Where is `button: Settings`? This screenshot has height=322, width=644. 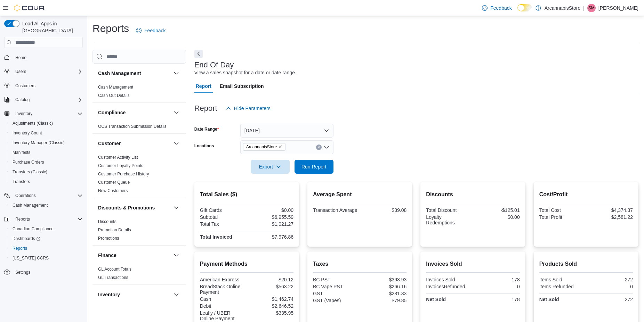 button: Settings is located at coordinates (43, 272).